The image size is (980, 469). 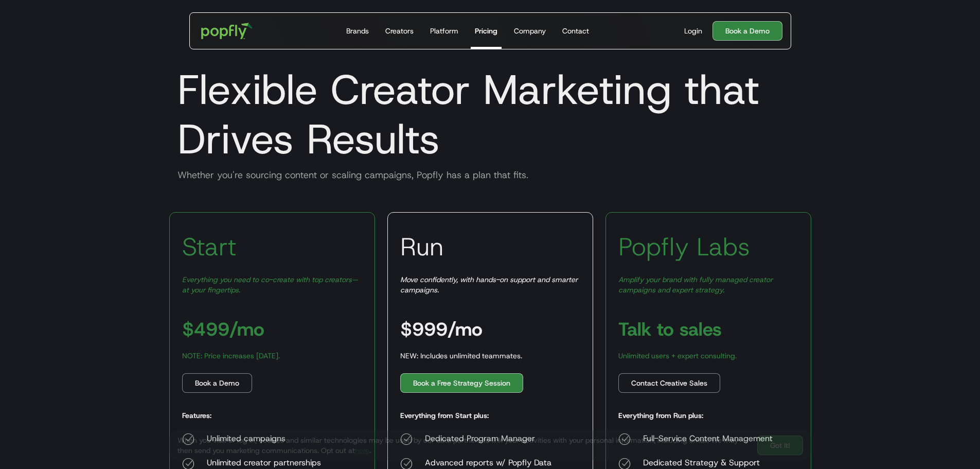 I want to click on div: Contact, so click(x=576, y=31).